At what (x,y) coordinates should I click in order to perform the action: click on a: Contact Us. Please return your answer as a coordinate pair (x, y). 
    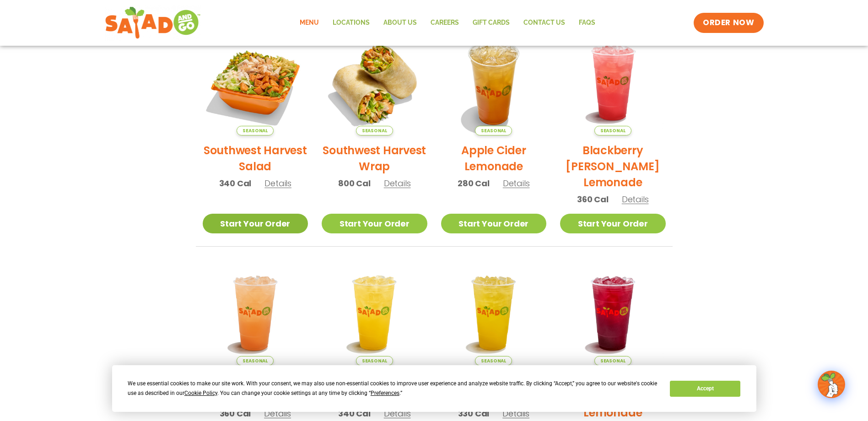
    Looking at the image, I should click on (544, 23).